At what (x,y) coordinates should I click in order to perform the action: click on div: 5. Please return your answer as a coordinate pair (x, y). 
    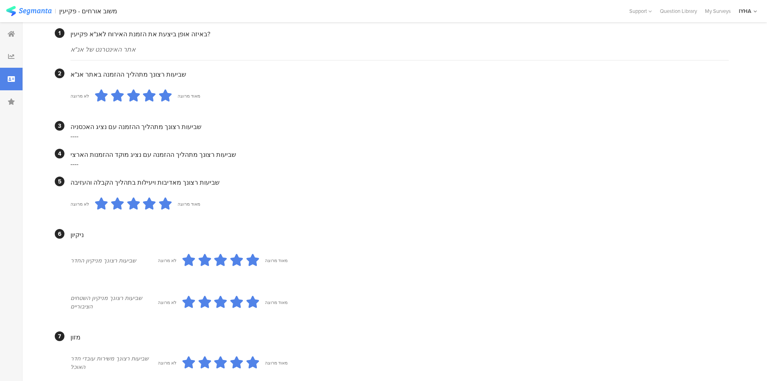
    Looking at the image, I should click on (60, 181).